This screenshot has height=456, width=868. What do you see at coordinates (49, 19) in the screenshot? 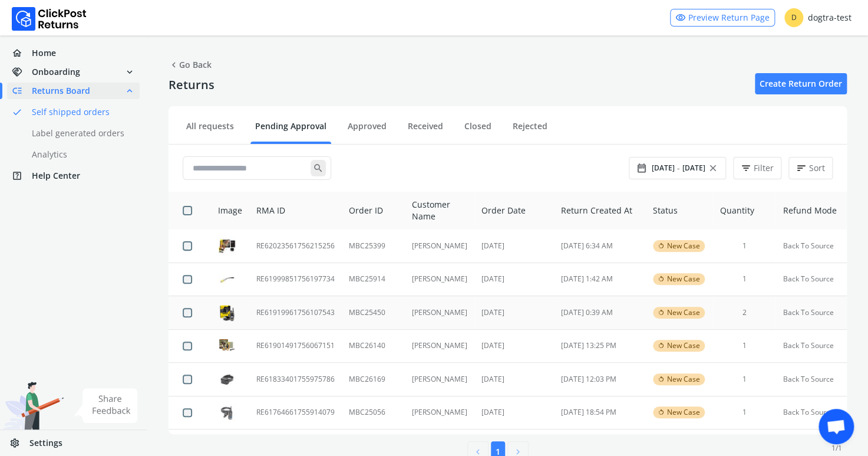
I see `img: Logo` at bounding box center [49, 19].